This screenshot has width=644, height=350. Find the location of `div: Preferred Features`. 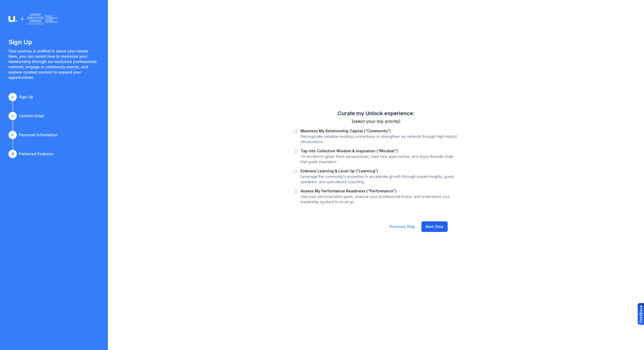

div: Preferred Features is located at coordinates (36, 154).